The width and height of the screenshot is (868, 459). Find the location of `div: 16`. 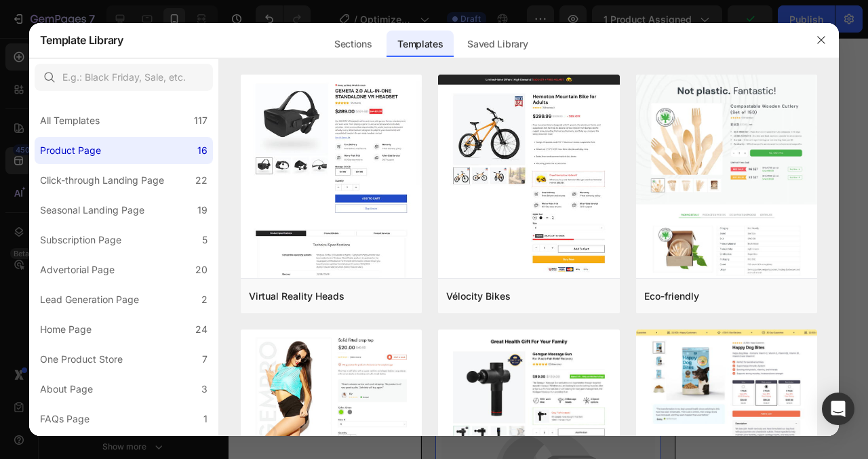

div: 16 is located at coordinates (202, 150).